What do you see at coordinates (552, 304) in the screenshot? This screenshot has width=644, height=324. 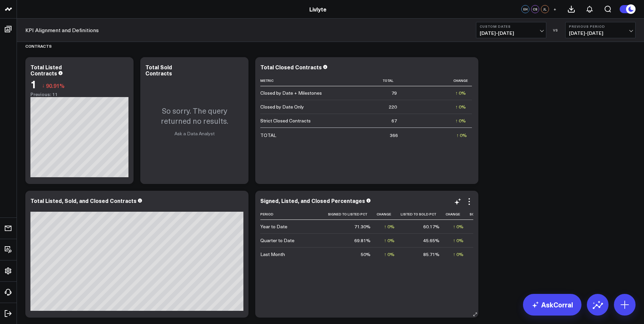 I see `a: AskCorral` at bounding box center [552, 304].